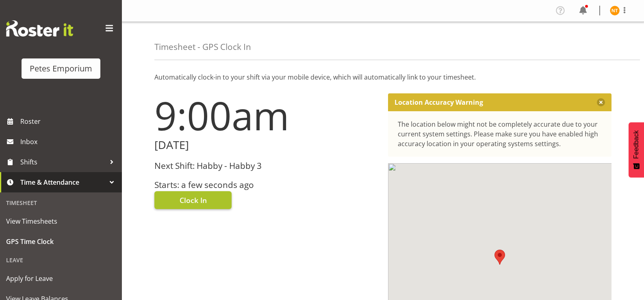 The height and width of the screenshot is (300, 644). I want to click on h3: Starts: a few seconds ago, so click(266, 185).